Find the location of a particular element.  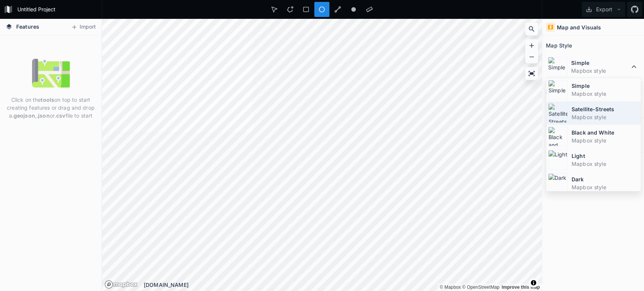

dt: Light is located at coordinates (605, 156).